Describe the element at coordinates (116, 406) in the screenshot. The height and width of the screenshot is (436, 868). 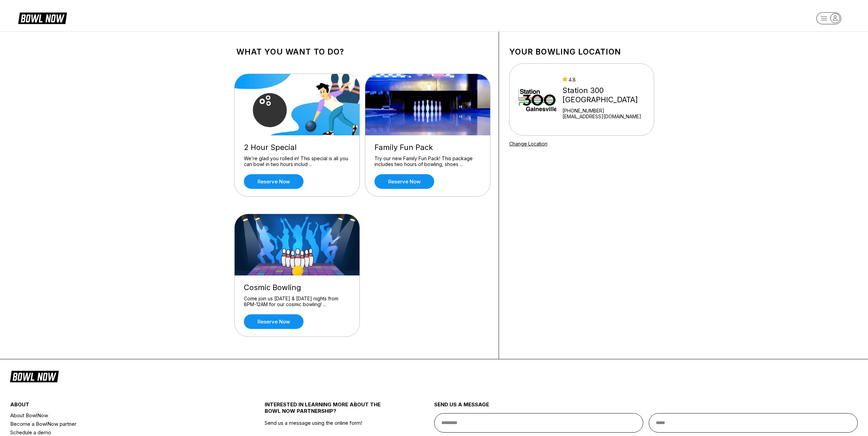
I see `div: about` at that location.